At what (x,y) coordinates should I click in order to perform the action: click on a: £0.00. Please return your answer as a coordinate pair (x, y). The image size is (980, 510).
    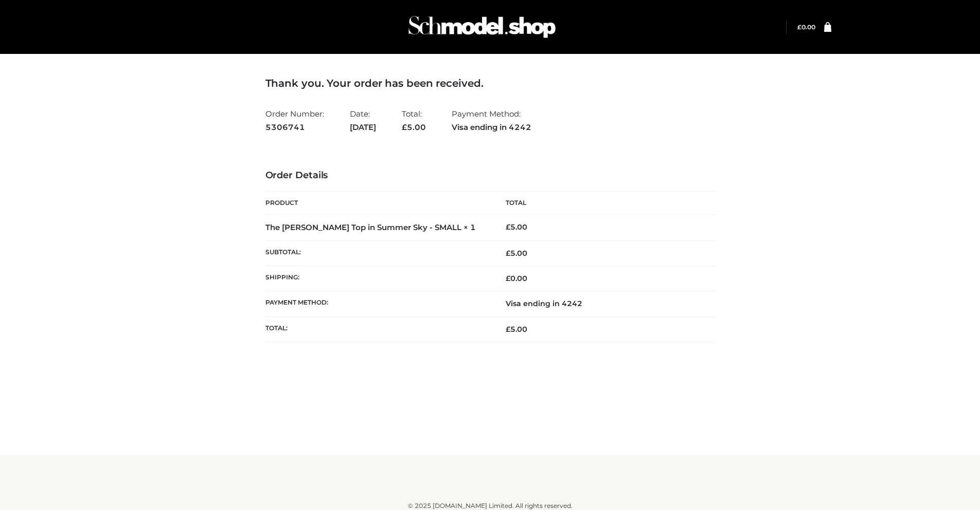
    Looking at the image, I should click on (806, 27).